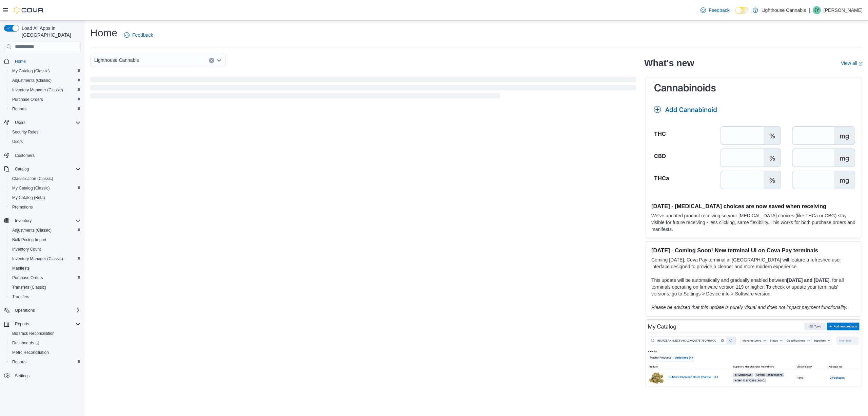  What do you see at coordinates (753, 287) in the screenshot?
I see `p: This update will be automatically and gradually enabled between , for all terminals operating on ...` at bounding box center [753, 287].